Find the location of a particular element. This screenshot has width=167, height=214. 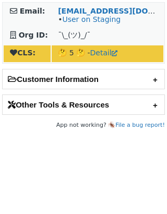

strong: Email: is located at coordinates (32, 11).